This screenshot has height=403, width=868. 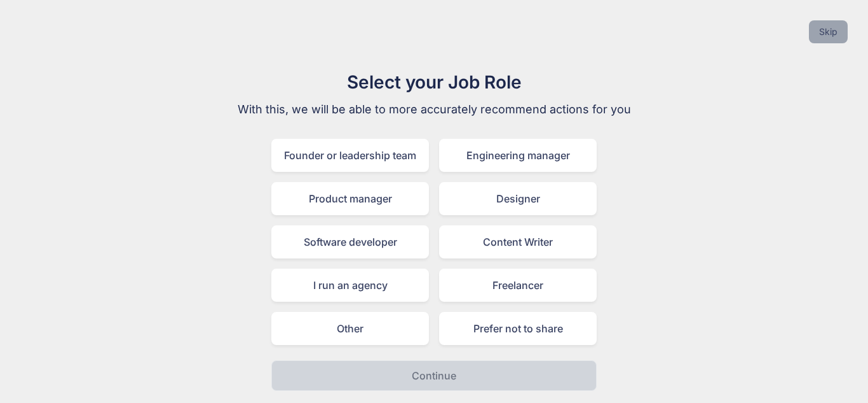 I want to click on button: Skip, so click(x=828, y=32).